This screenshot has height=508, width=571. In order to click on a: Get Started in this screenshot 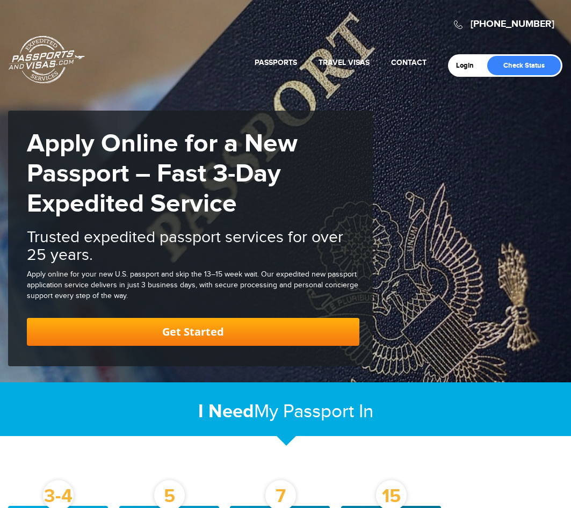, I will do `click(193, 332)`.